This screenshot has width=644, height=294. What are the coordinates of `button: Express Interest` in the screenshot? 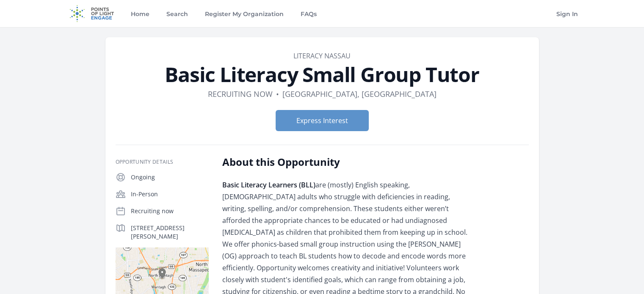 It's located at (322, 120).